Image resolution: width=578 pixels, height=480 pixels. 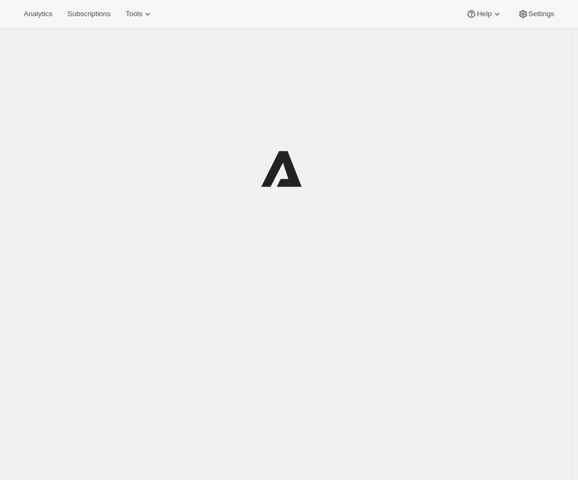 I want to click on span: Analytics, so click(x=38, y=14).